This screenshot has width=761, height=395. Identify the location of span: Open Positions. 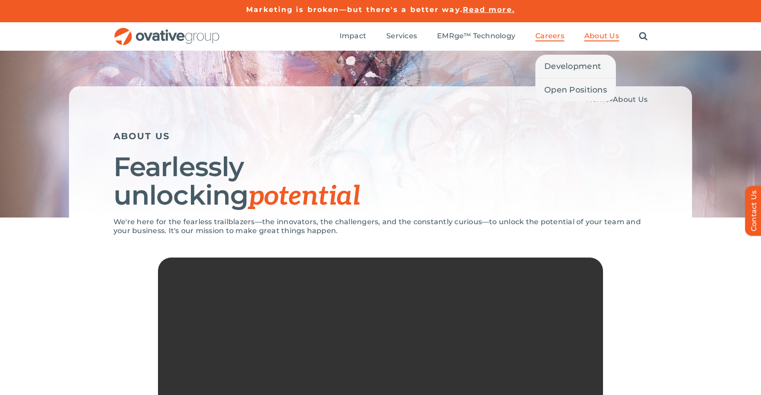
(576, 90).